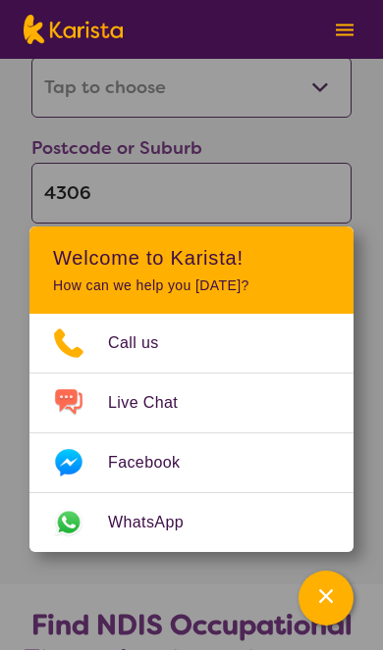 The width and height of the screenshot is (383, 650). Describe the element at coordinates (157, 523) in the screenshot. I see `span: WhatsApp` at that location.